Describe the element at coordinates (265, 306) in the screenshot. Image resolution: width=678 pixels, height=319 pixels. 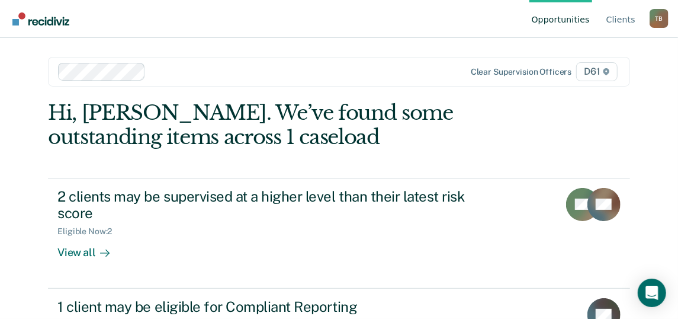
I see `div: 1 client may be eligible for Compliant Reporting` at that location.